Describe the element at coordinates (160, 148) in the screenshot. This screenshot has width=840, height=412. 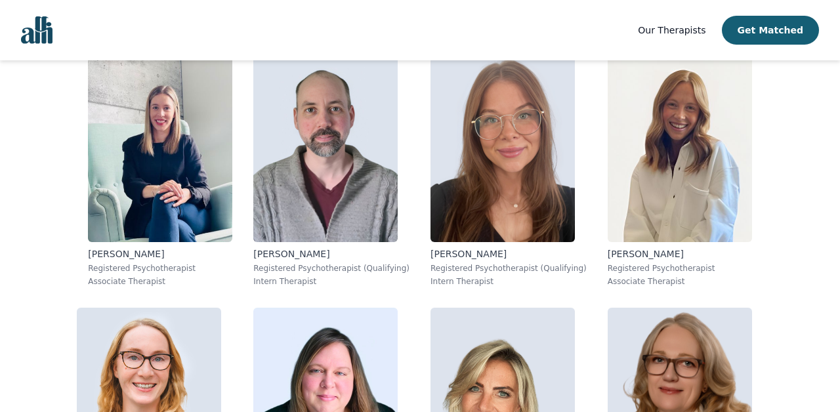
I see `img: Andreann_Gosselin` at that location.